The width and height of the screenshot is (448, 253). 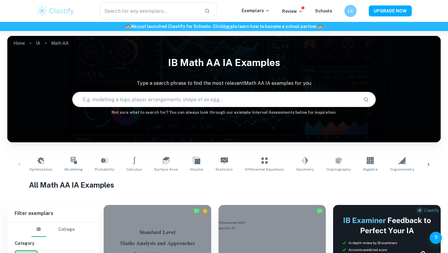 I want to click on input: Search for any exemplars..., so click(x=150, y=11).